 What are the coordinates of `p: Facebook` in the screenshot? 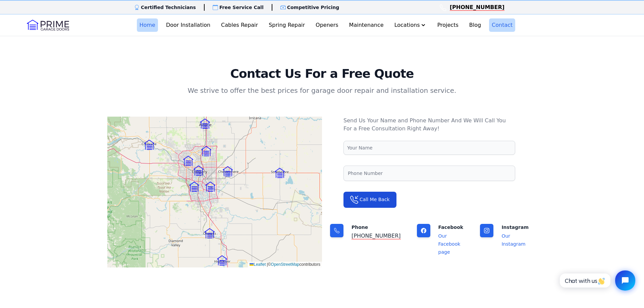 It's located at (451, 227).